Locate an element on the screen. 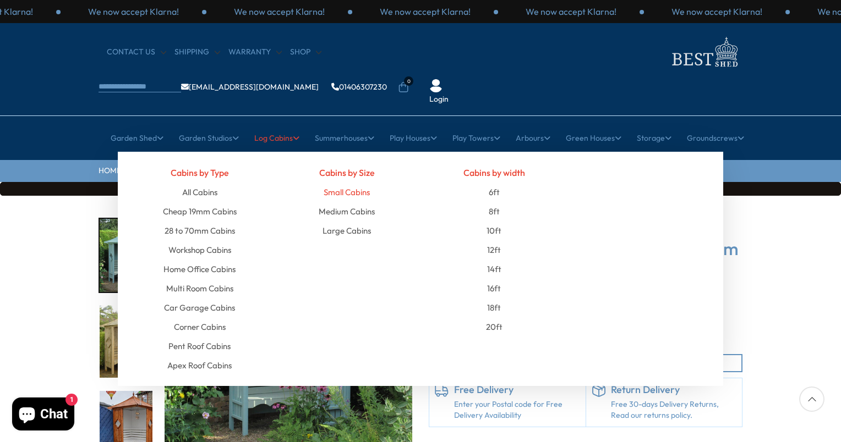 Image resolution: width=841 pixels, height=442 pixels. a: 12ft is located at coordinates (494, 250).